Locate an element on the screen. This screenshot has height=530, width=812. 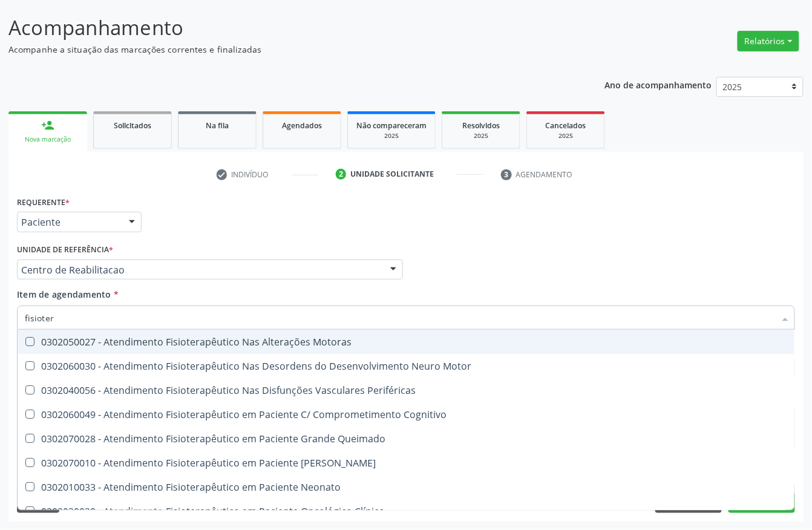
div: Unidade solicitante is located at coordinates (392, 174).